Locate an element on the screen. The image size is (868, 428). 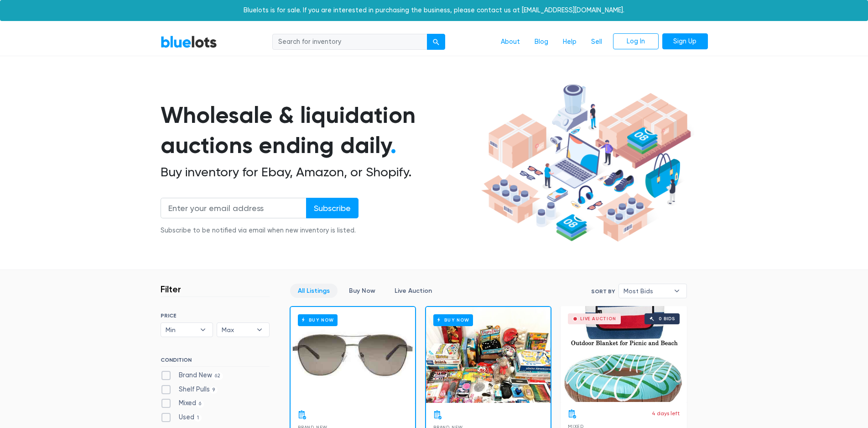
input: Subscribe is located at coordinates (332, 208).